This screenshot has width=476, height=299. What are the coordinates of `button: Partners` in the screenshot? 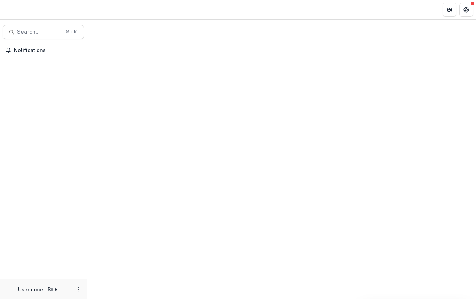 It's located at (449, 10).